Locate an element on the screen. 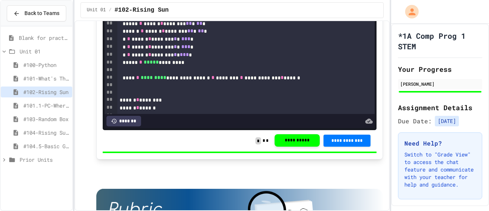  h1: *1A Comp Prog 1 STEM is located at coordinates (440, 41).